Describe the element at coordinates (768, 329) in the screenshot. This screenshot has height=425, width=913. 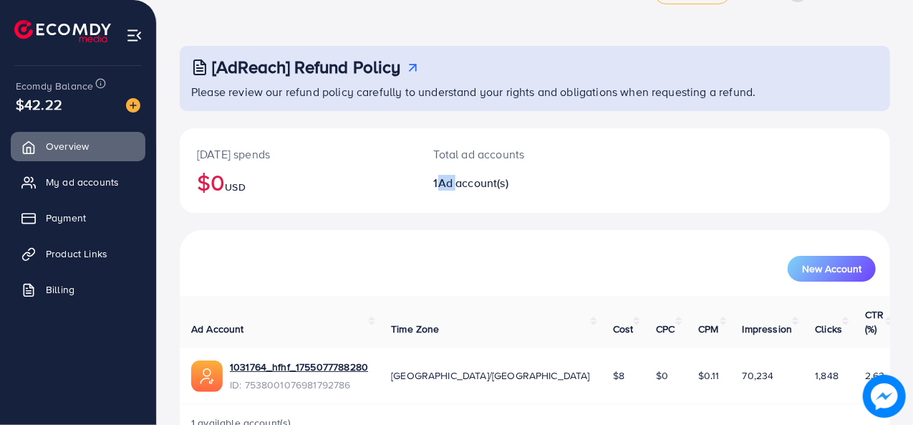
I see `span: Impression` at that location.